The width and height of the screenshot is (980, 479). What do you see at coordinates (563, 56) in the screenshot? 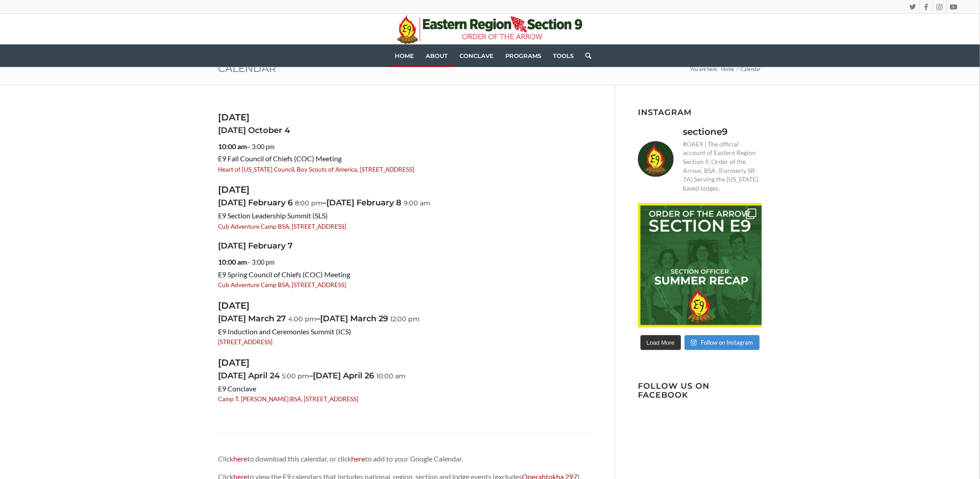
I see `span: Tools` at bounding box center [563, 56].